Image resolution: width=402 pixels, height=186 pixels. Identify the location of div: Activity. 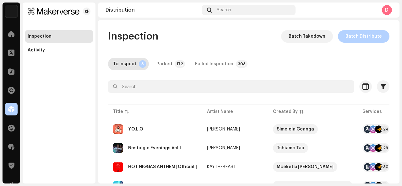
(36, 50).